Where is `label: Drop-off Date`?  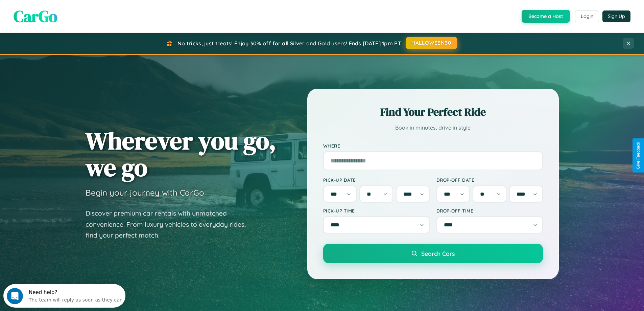
label: Drop-off Date is located at coordinates (489, 179).